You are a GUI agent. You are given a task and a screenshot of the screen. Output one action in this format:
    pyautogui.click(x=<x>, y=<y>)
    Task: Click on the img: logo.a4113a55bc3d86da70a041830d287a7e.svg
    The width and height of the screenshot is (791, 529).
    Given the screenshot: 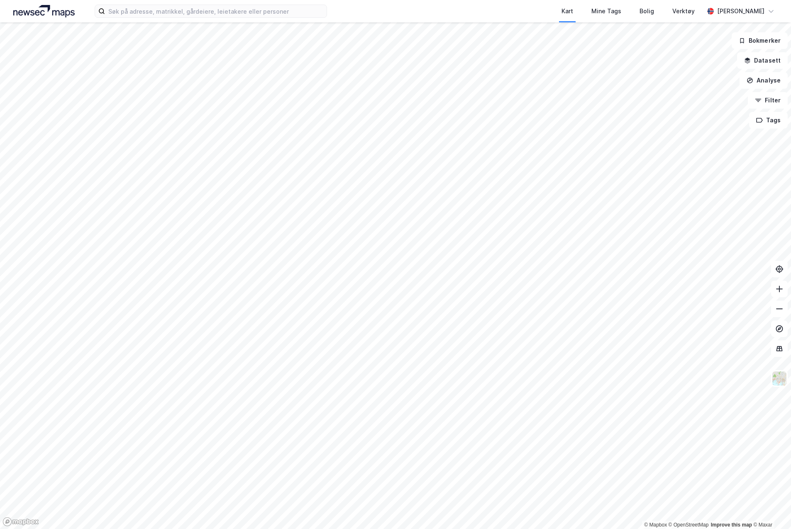 What is the action you would take?
    pyautogui.click(x=44, y=11)
    